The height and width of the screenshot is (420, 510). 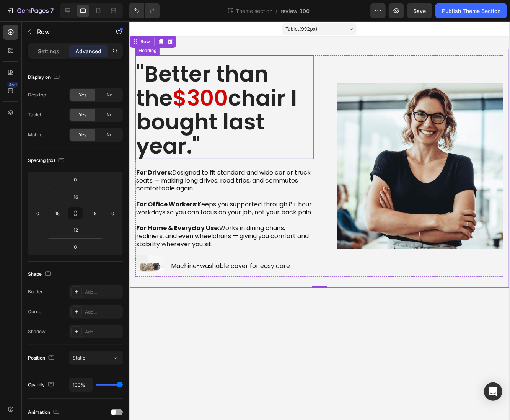 What do you see at coordinates (96, 358) in the screenshot?
I see `button: Static` at bounding box center [96, 358].